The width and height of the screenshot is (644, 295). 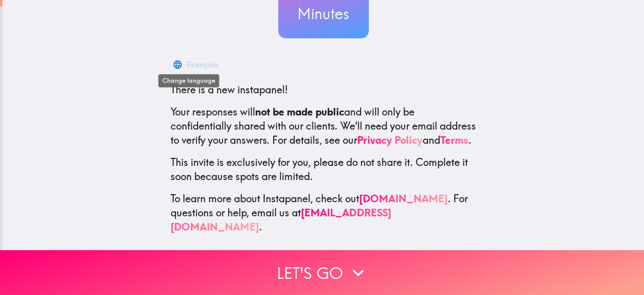 I want to click on p: This invite is exclusively for you, please do not share it. Complete it soon because spots are li..., so click(x=324, y=169).